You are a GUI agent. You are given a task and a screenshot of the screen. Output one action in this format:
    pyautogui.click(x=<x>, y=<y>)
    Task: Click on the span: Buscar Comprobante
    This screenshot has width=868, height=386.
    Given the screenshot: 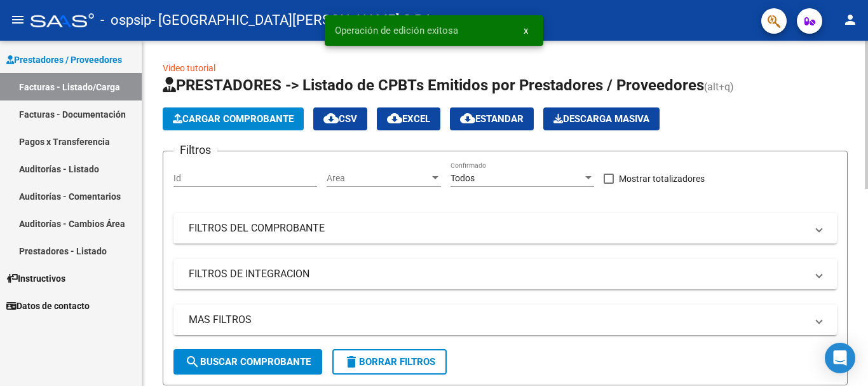 What is the action you would take?
    pyautogui.click(x=248, y=362)
    